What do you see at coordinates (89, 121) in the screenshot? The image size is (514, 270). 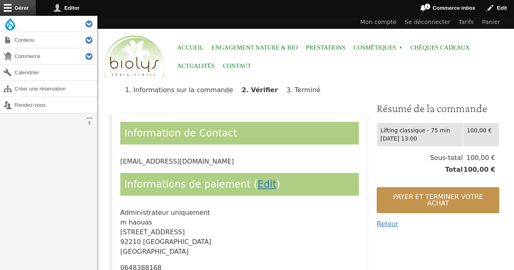 I see `button: Orientation horizontale` at bounding box center [89, 121].